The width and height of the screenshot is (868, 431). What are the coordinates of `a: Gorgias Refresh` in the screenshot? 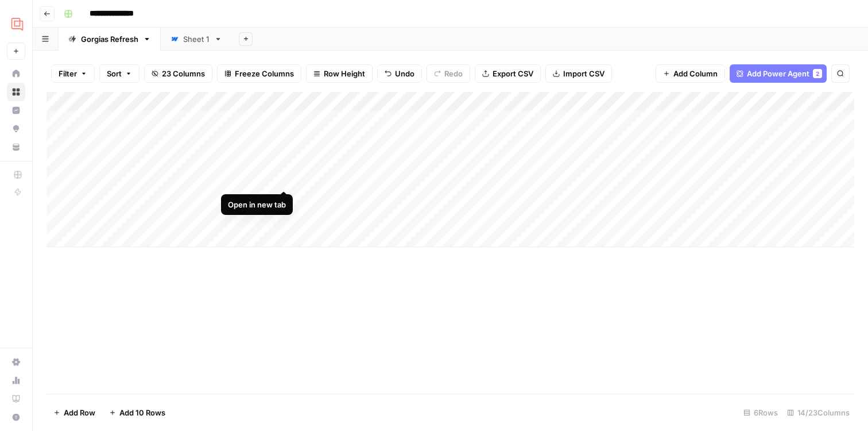 It's located at (110, 39).